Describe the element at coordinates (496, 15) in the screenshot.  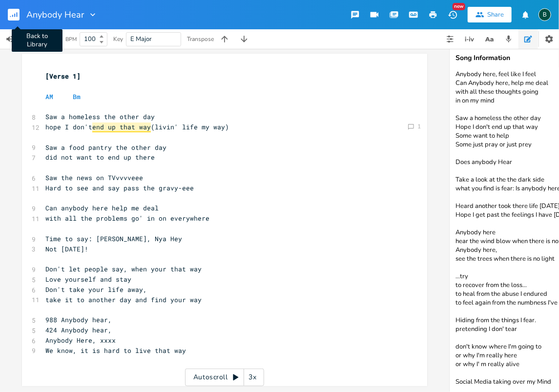
I see `div: Share` at that location.